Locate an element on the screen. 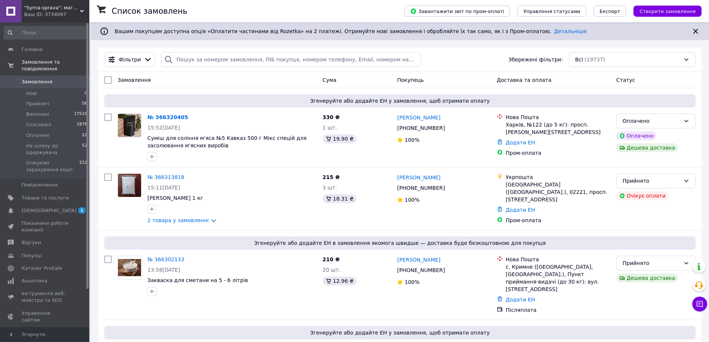  a: № 366302133 is located at coordinates (166, 260).